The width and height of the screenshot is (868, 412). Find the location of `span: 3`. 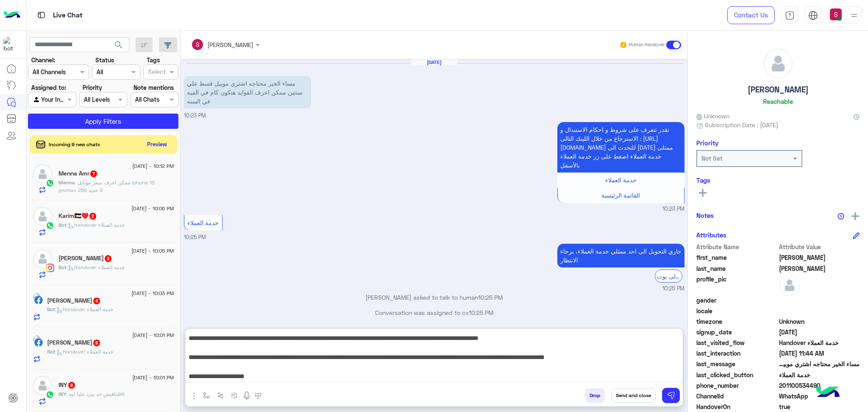

span: 3 is located at coordinates (108, 258).